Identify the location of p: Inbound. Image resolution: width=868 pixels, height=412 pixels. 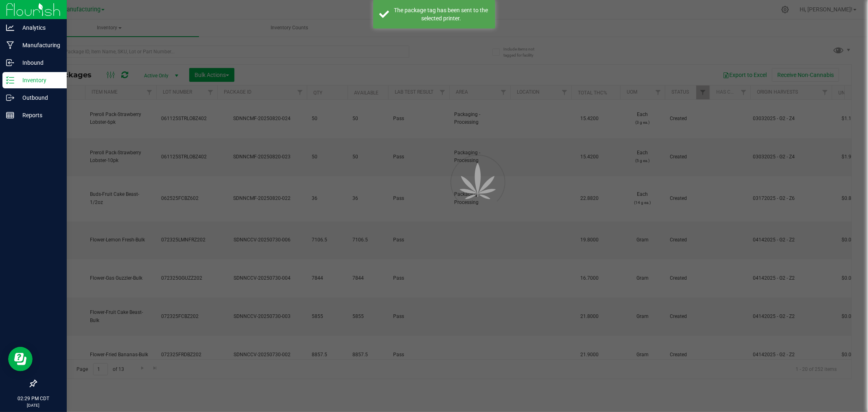
(39, 63).